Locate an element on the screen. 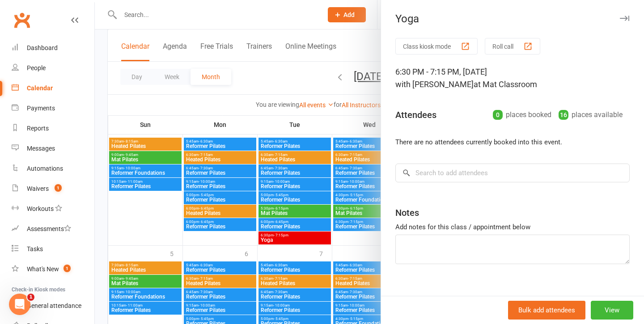 Image resolution: width=644 pixels, height=324 pixels. a: Assessments is located at coordinates (53, 229).